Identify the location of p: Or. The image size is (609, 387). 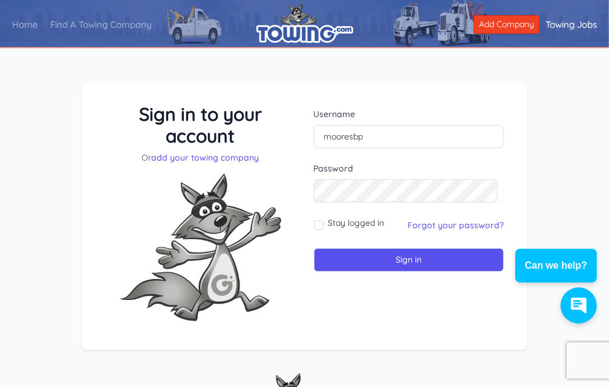
(200, 158).